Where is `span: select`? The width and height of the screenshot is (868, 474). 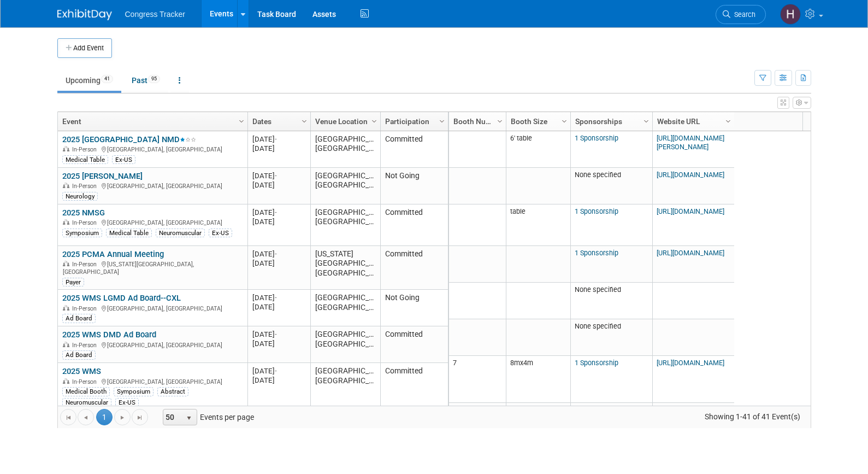
span: select is located at coordinates (189, 418).